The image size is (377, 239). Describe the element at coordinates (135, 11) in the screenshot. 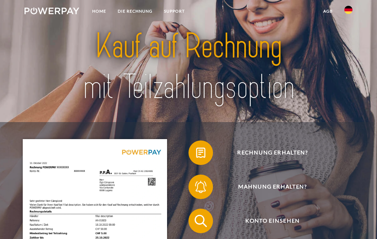

I see `a: DIE RECHNUNG` at that location.